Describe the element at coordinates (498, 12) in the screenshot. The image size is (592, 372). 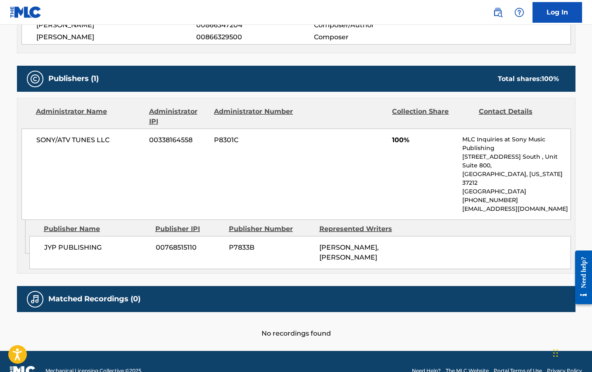
I see `img: search` at that location.